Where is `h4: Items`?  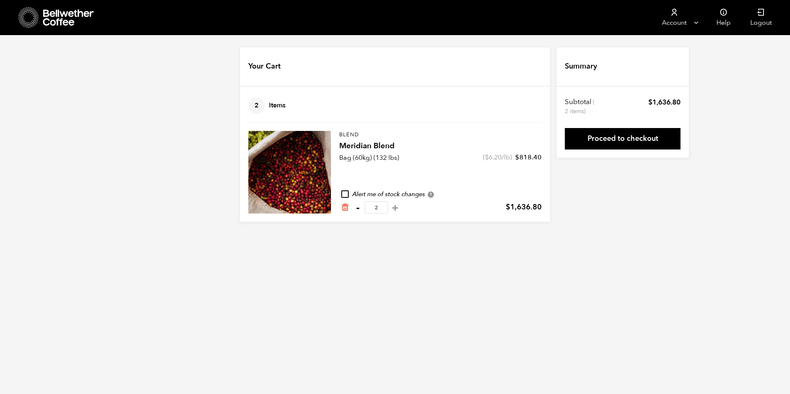 h4: Items is located at coordinates (267, 106).